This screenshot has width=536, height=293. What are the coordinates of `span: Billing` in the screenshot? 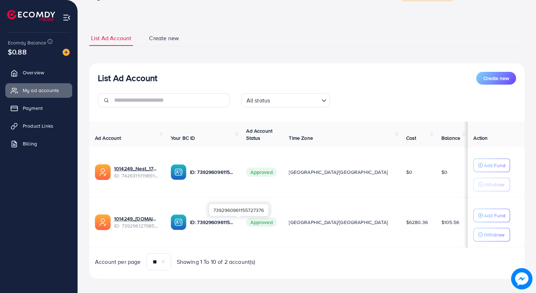 It's located at (30, 144).